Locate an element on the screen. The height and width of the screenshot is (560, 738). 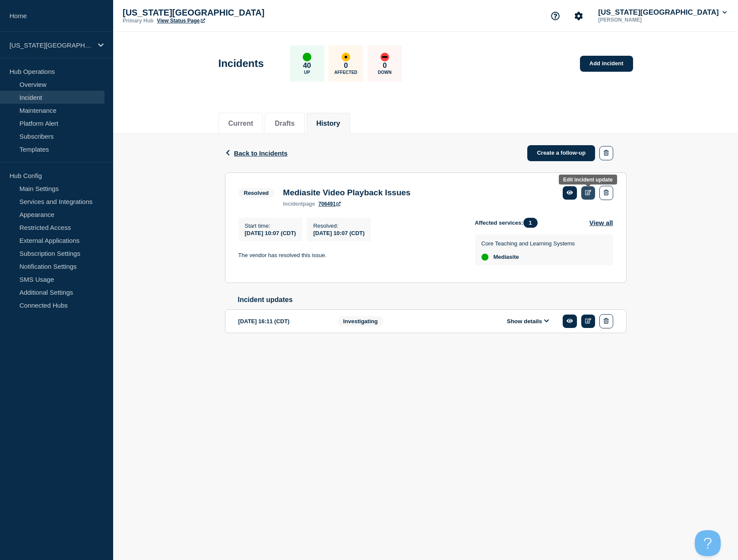
h3: Mediasite Video Playback Issues is located at coordinates (346, 193).